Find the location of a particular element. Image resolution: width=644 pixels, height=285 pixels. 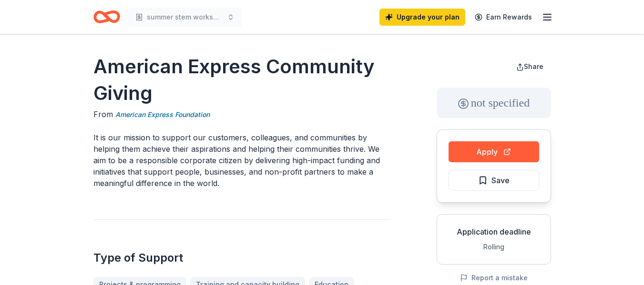

h1: American Express Community Giving is located at coordinates (242, 80).